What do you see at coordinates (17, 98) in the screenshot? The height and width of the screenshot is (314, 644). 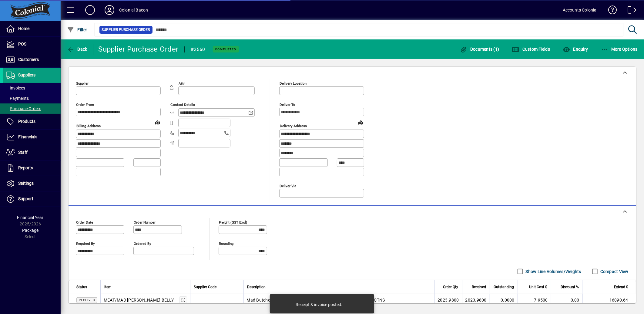 I see `span: Payments` at bounding box center [17, 98].